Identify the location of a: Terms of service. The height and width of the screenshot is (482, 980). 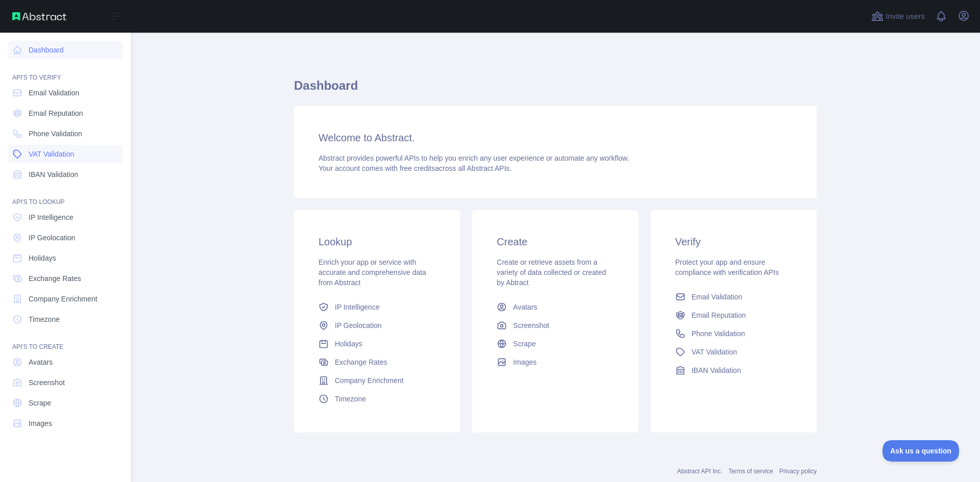
(751, 472).